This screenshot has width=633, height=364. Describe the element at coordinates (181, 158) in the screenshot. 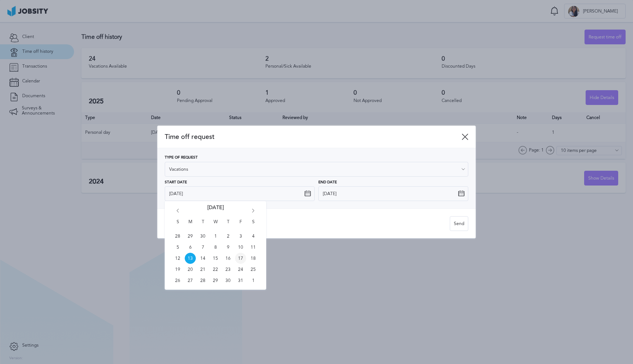

I see `span: Type of Request` at that location.